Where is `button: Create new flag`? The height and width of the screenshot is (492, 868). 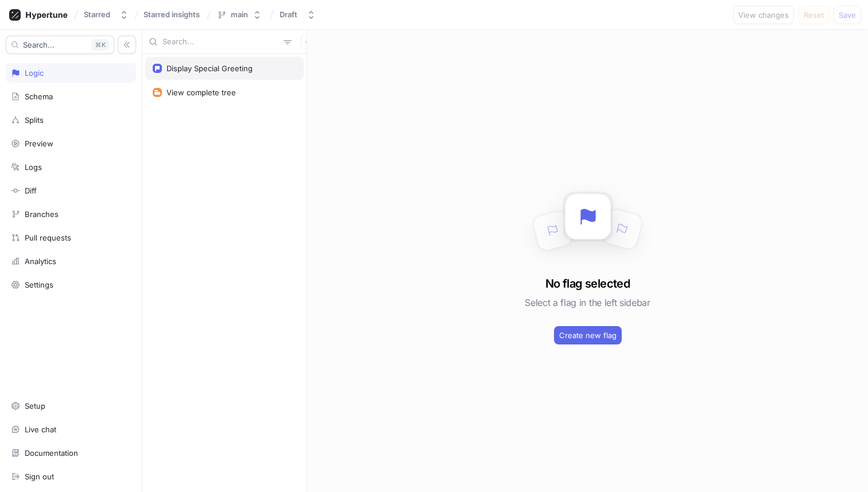
button: Create new flag is located at coordinates (588, 335).